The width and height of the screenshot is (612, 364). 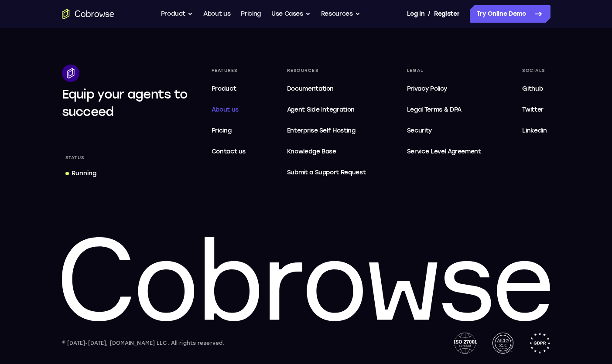 What do you see at coordinates (326, 173) in the screenshot?
I see `a: Submit a Support Request` at bounding box center [326, 173].